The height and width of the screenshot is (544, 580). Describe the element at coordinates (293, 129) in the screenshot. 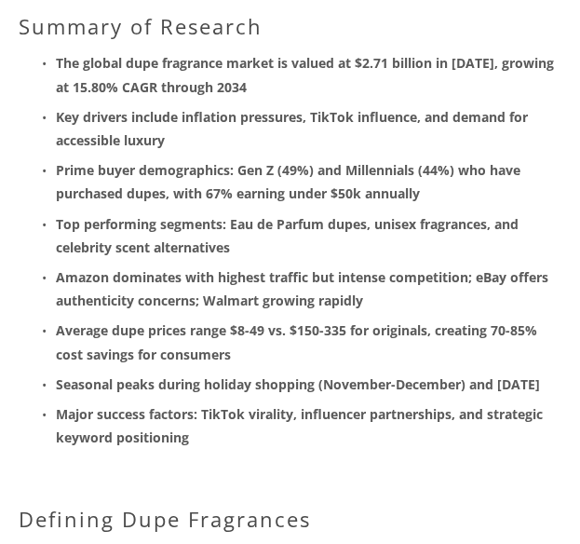

I see `strong: Key drivers include inflation pressures, TikTok influence, and demand for accessible luxury` at that location.